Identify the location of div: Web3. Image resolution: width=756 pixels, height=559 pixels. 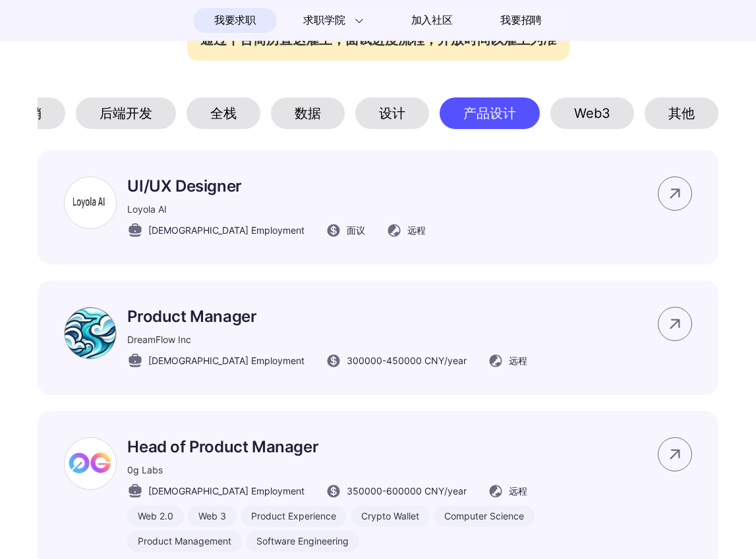
(592, 113).